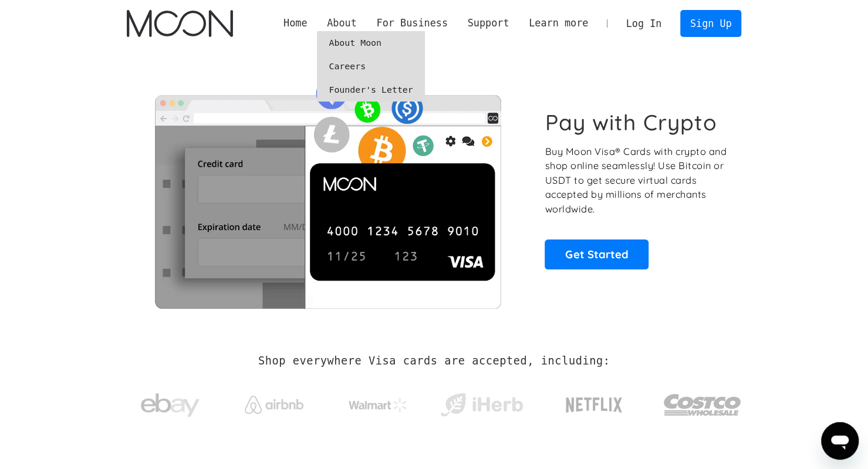 The height and width of the screenshot is (469, 868). I want to click on a: Founder's Letter, so click(371, 90).